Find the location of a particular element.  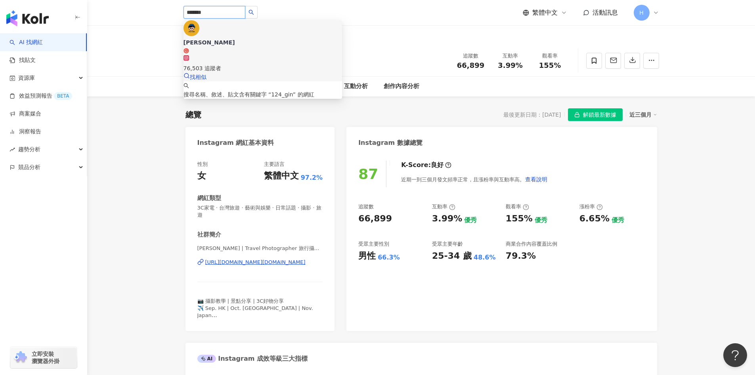

span: 找相似 is located at coordinates (198, 77).